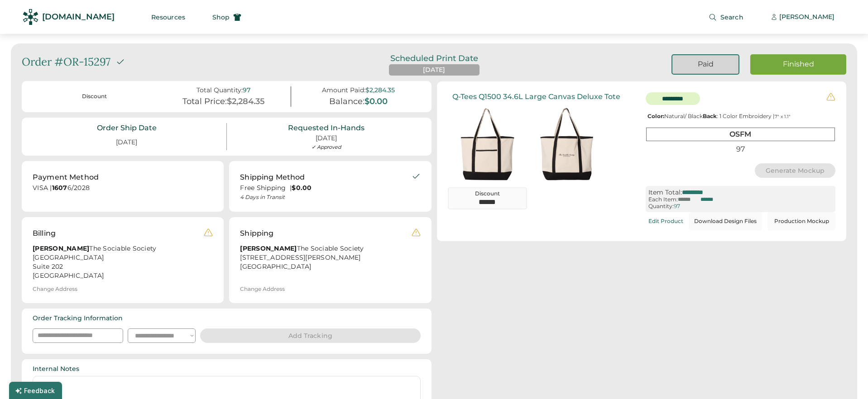  Describe the element at coordinates (220, 90) in the screenshot. I see `div: Total Quantity:` at that location.